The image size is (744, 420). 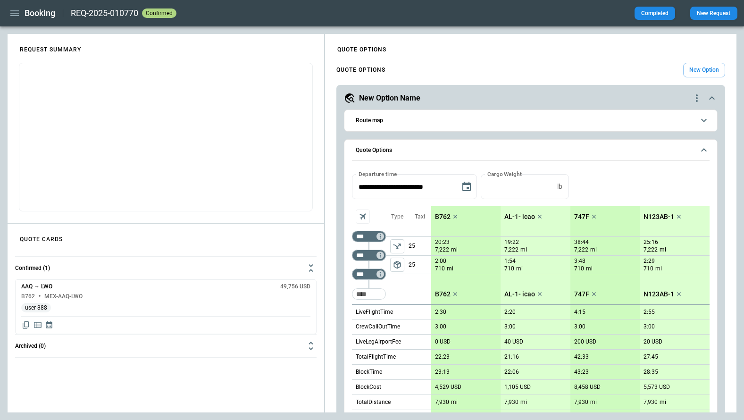 I want to click on div: this tab has helpText defined, so click(x=526, y=47).